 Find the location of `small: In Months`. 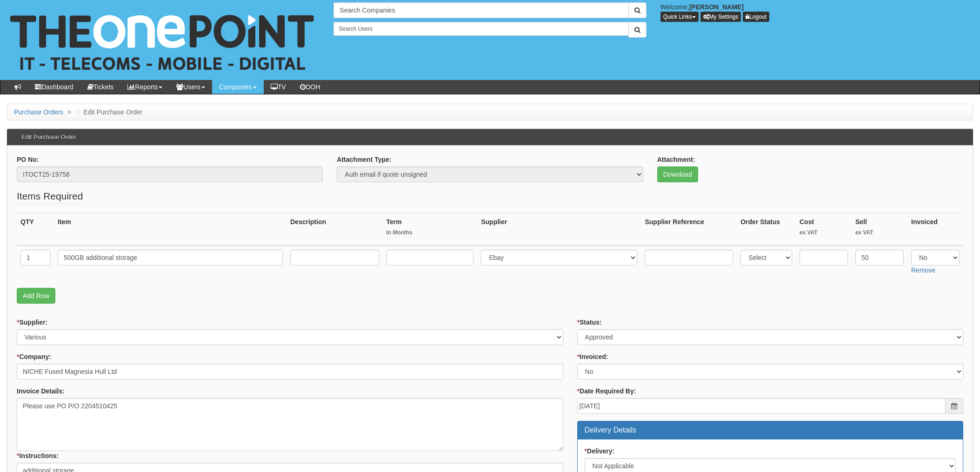

small: In Months is located at coordinates (430, 232).